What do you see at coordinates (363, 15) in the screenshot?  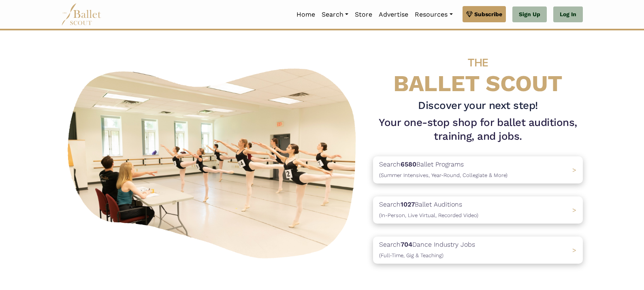 I see `a: Store` at bounding box center [363, 15].